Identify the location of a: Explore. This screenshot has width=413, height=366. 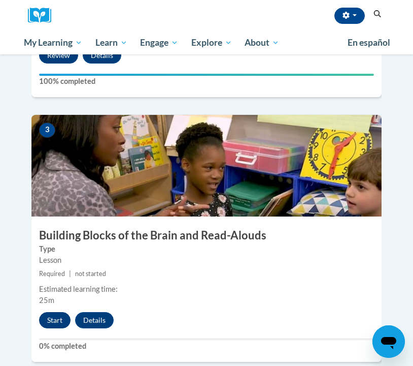
(212, 43).